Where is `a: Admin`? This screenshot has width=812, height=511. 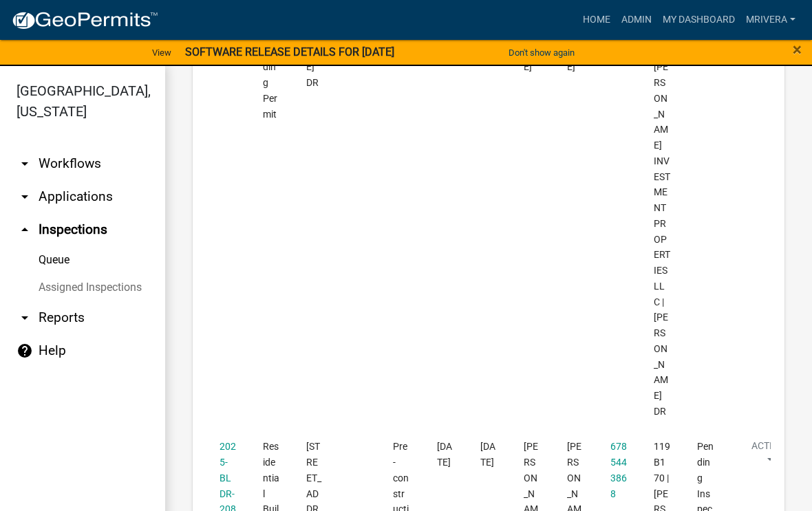
a: Admin is located at coordinates (636, 20).